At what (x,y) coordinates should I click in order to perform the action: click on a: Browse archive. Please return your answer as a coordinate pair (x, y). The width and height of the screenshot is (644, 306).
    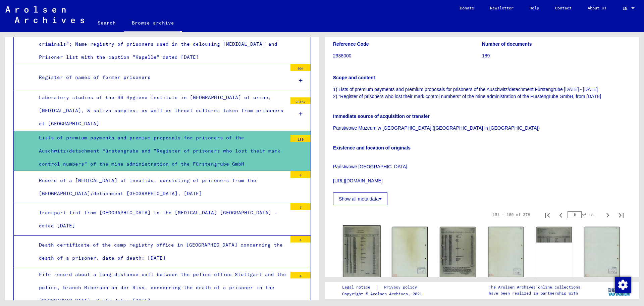
    Looking at the image, I should click on (153, 23).